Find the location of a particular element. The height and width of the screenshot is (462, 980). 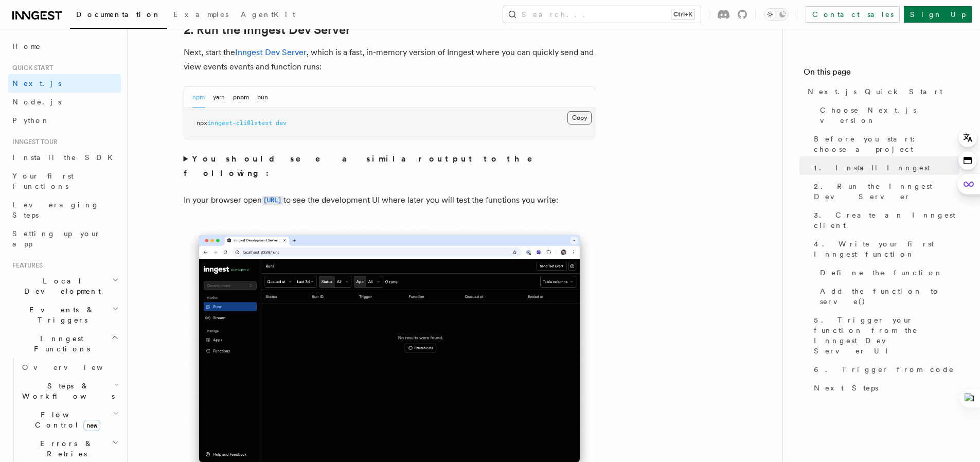

span: Quick start is located at coordinates (30, 67).